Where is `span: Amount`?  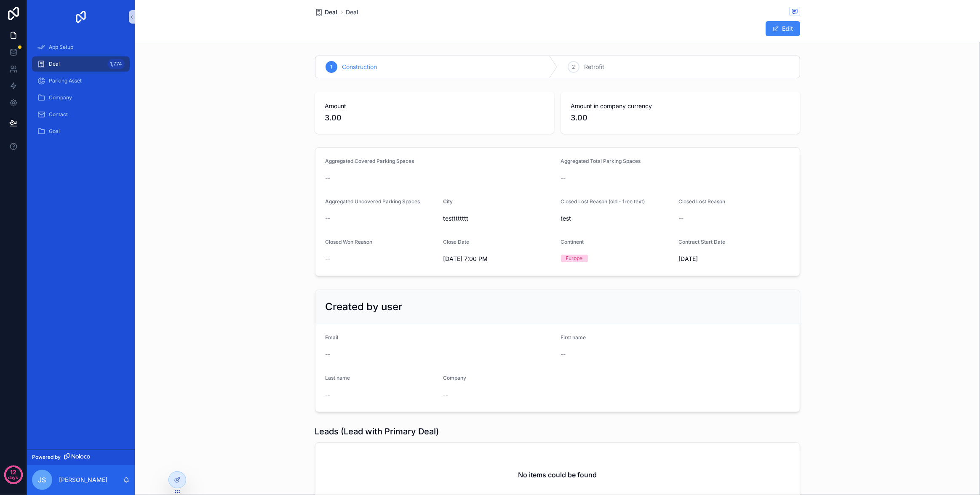
span: Amount is located at coordinates (435, 106).